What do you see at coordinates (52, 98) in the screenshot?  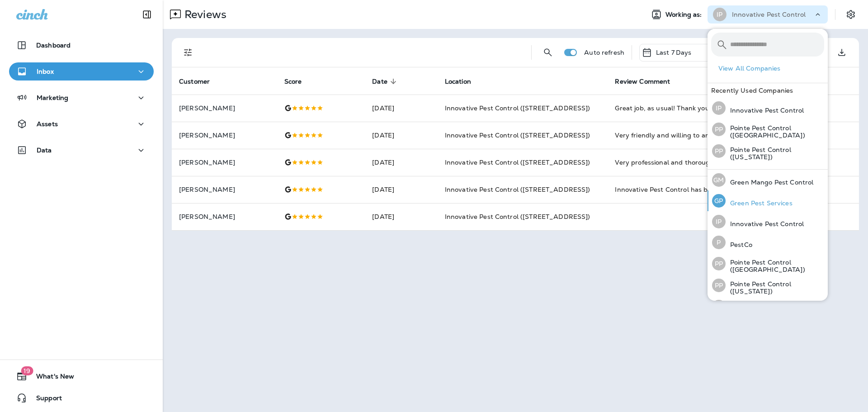 I see `p: Marketing` at bounding box center [52, 98].